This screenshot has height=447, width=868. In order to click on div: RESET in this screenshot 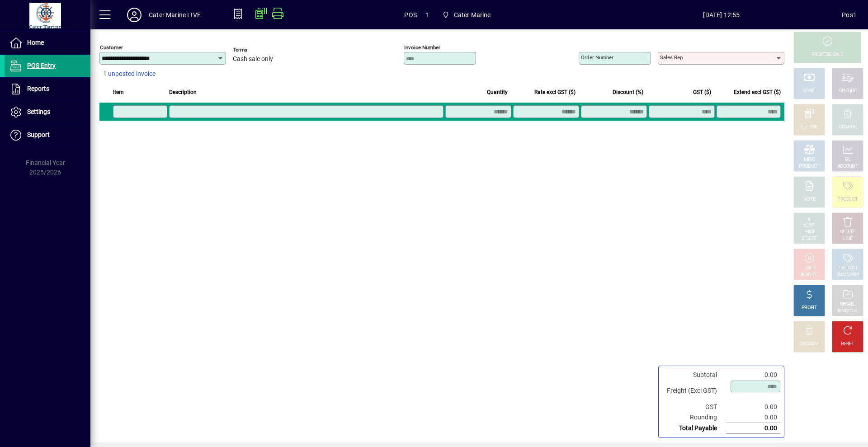, I will do `click(848, 344)`.